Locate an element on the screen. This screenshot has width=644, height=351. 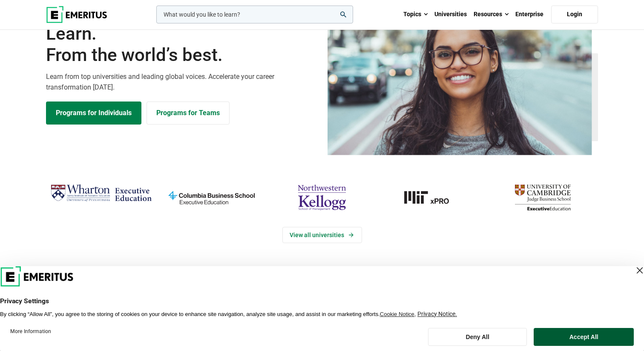
img: columbia-business-school is located at coordinates (212, 197).